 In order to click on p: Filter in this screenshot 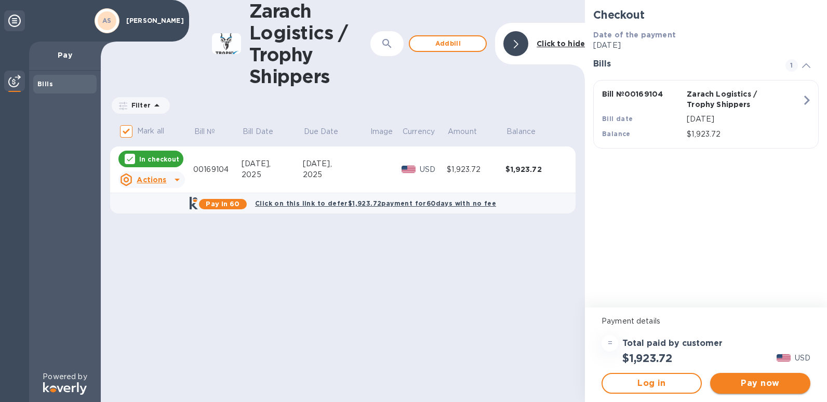, I will do `click(139, 105)`.